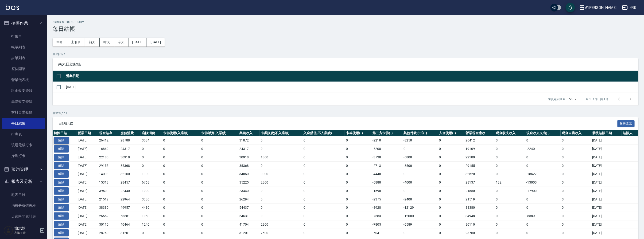 Image resolution: width=644 pixels, height=239 pixels. What do you see at coordinates (387, 174) in the screenshot?
I see `td: -4440` at bounding box center [387, 174].